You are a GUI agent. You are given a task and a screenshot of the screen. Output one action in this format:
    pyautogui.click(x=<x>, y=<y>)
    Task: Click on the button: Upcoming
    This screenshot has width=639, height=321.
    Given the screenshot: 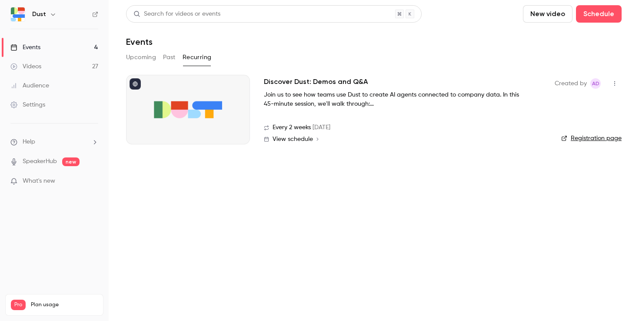 What is the action you would take?
    pyautogui.click(x=141, y=57)
    